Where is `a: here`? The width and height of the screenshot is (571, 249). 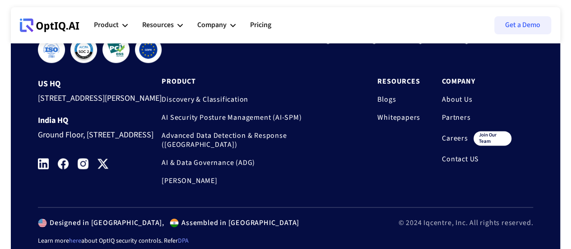 a: here is located at coordinates (75, 241).